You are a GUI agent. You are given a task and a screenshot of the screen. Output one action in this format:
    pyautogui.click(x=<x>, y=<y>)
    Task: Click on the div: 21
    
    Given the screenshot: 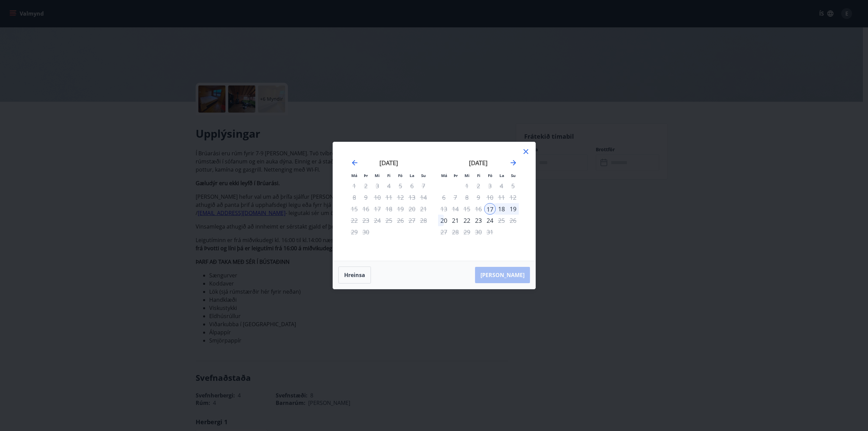 What is the action you would take?
    pyautogui.click(x=455, y=220)
    